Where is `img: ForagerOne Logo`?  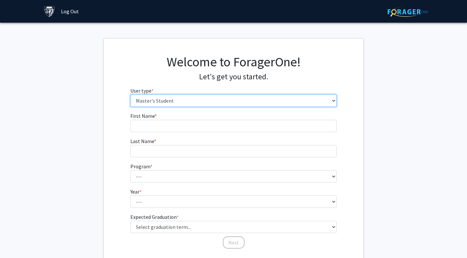
img: ForagerOne Logo is located at coordinates (407, 12).